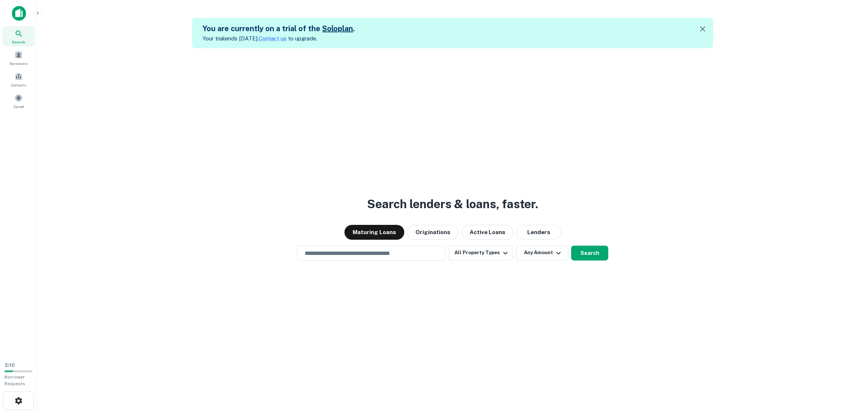 The image size is (868, 413). Describe the element at coordinates (374, 232) in the screenshot. I see `button: Maturing Loans` at that location.